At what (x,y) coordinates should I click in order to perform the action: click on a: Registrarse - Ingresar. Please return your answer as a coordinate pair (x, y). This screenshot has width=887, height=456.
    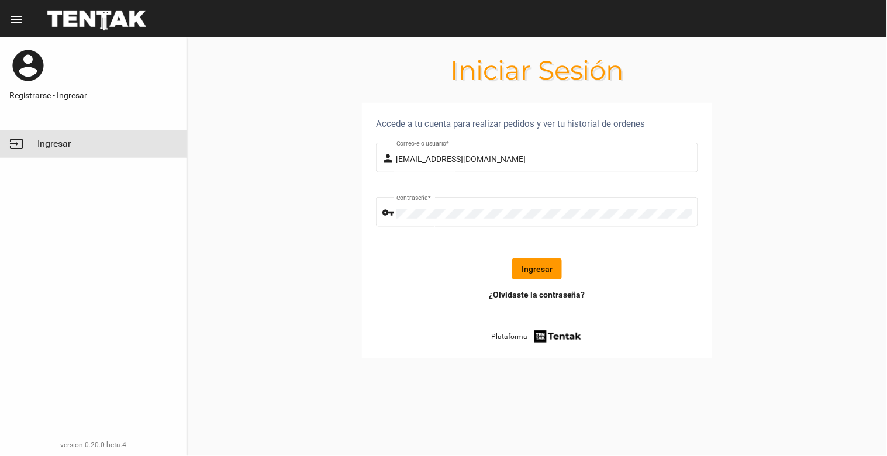
    Looking at the image, I should click on (93, 95).